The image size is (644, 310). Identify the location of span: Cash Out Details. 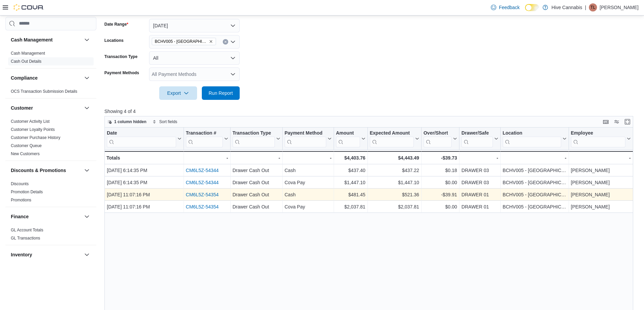
(26, 62).